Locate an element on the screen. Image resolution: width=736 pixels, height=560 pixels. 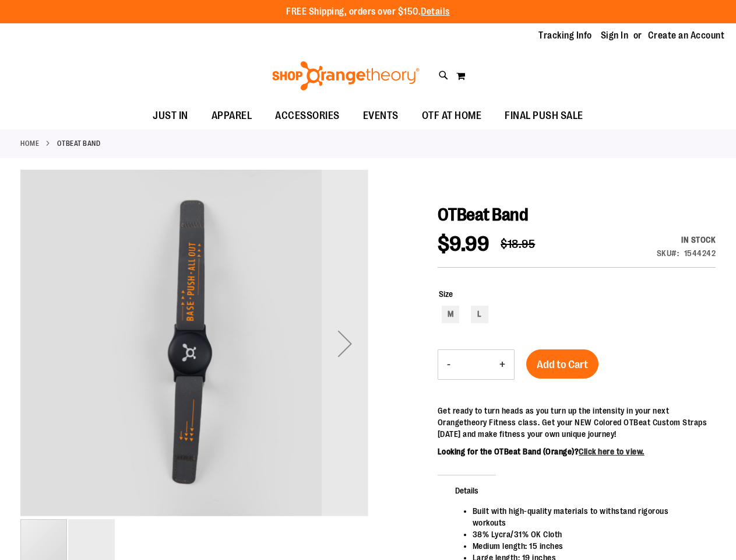
img: OTBeat Band is located at coordinates (194, 342).